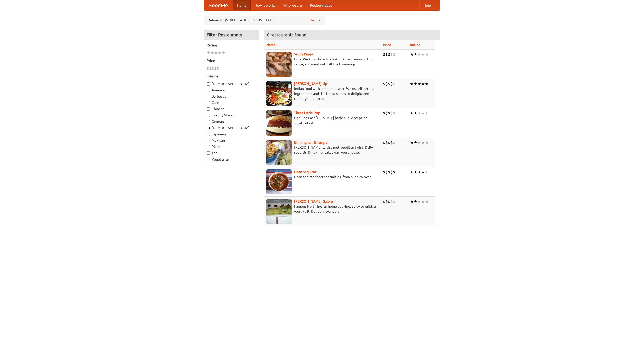 The height and width of the screenshot is (356, 644). Describe the element at coordinates (242, 5) in the screenshot. I see `a: Home` at that location.